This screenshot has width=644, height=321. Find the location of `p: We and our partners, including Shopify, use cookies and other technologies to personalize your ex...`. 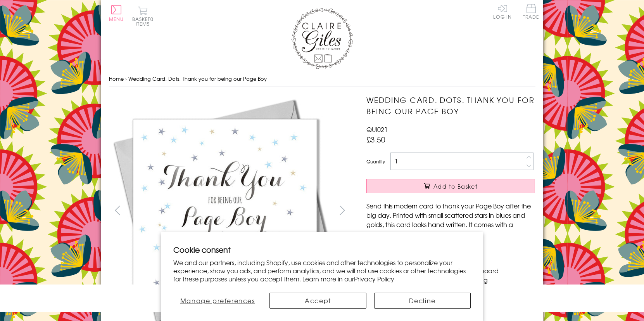

p: We and our partners, including Shopify, use cookies and other technologies to personalize your ex... is located at coordinates (322, 271).